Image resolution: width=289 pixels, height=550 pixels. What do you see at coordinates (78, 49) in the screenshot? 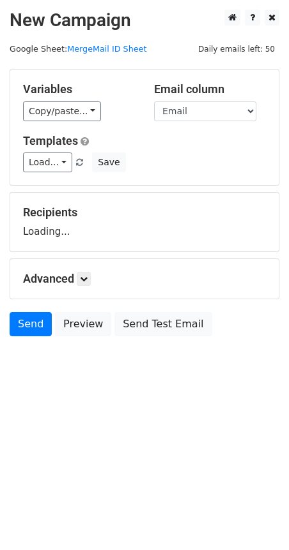
I see `small: Google Sheet:` at bounding box center [78, 49].